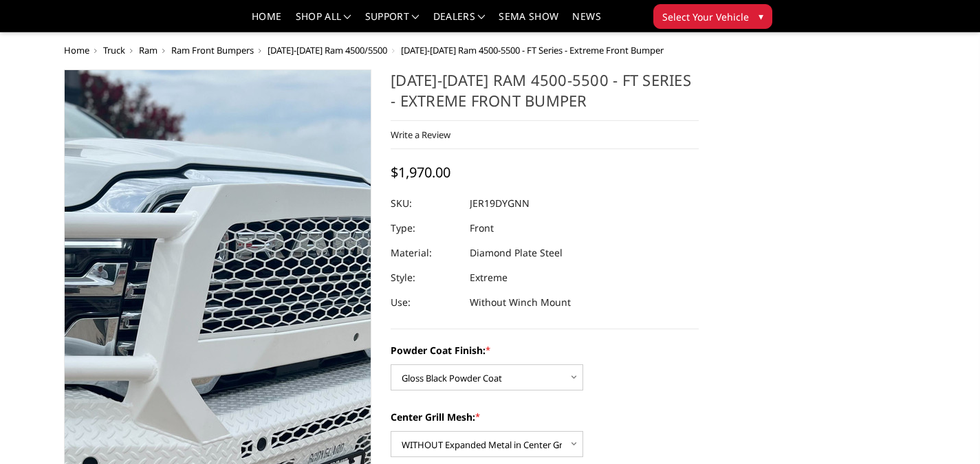 The height and width of the screenshot is (464, 980). Describe the element at coordinates (425, 277) in the screenshot. I see `dt: Style:` at that location.